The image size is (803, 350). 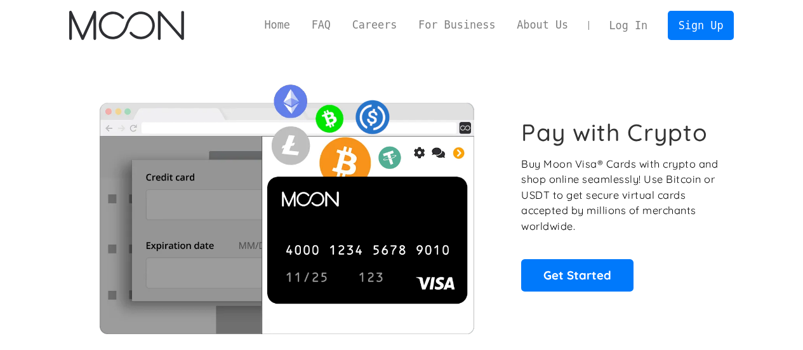 What do you see at coordinates (126, 25) in the screenshot?
I see `img: Moon Logo` at bounding box center [126, 25].